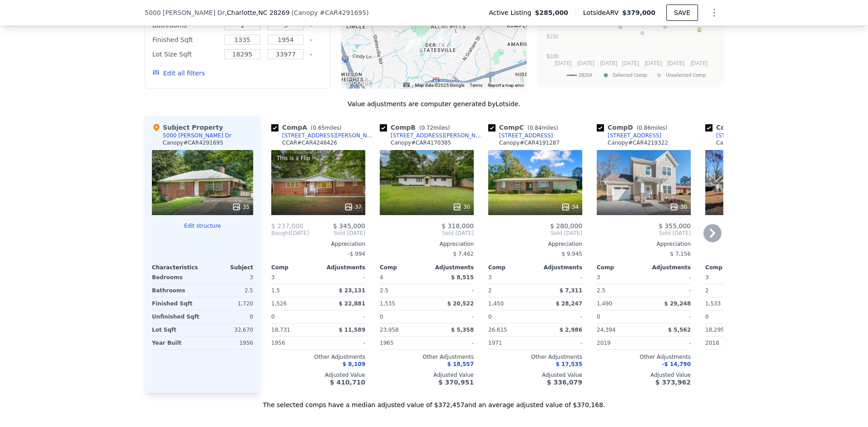 Image resolution: width=868 pixels, height=427 pixels. Describe the element at coordinates (463, 330) in the screenshot. I see `span: $ 5,358` at that location.